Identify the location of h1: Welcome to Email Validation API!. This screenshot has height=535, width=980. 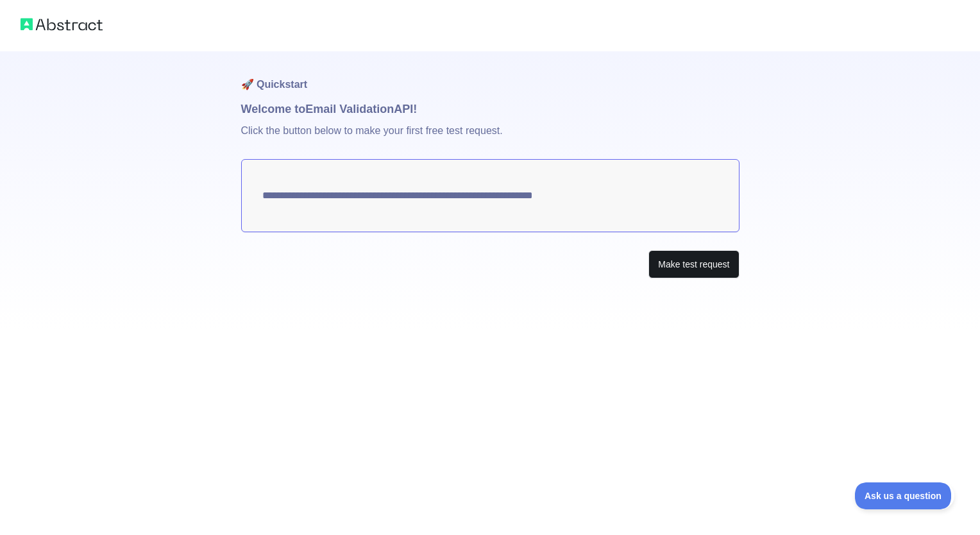
(490, 109).